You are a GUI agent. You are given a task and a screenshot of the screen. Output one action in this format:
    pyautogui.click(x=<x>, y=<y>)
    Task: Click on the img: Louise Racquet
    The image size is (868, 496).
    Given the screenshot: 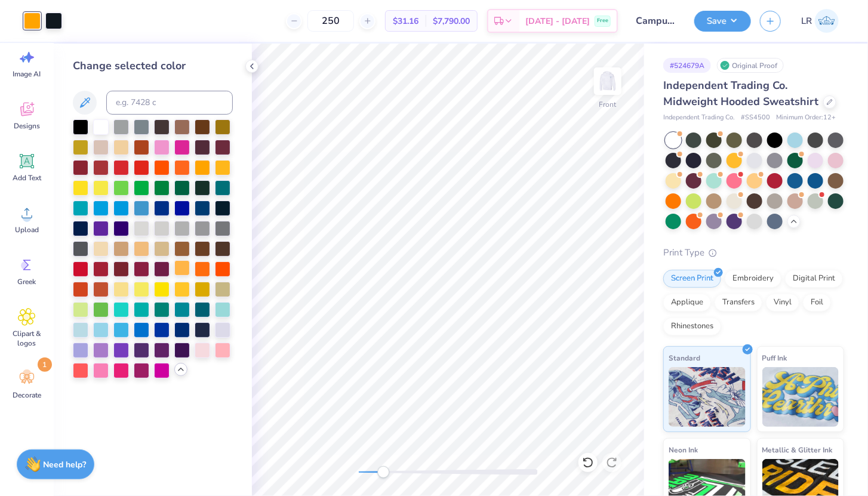 What is the action you would take?
    pyautogui.click(x=827, y=21)
    